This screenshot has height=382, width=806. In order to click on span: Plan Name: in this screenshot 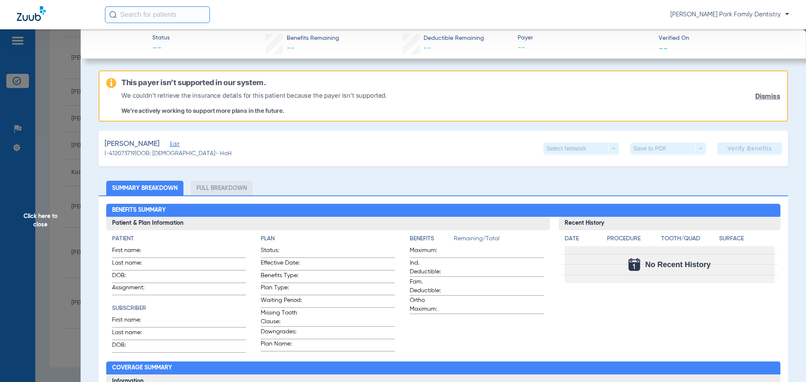, I will do `click(281, 346)`.